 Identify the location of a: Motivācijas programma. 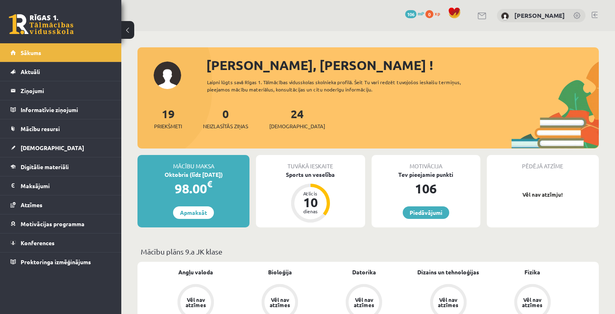
(61, 223).